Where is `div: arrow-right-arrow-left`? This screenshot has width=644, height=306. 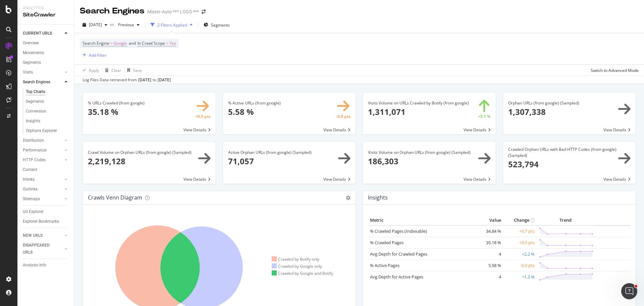 div: arrow-right-arrow-left is located at coordinates (204, 12).